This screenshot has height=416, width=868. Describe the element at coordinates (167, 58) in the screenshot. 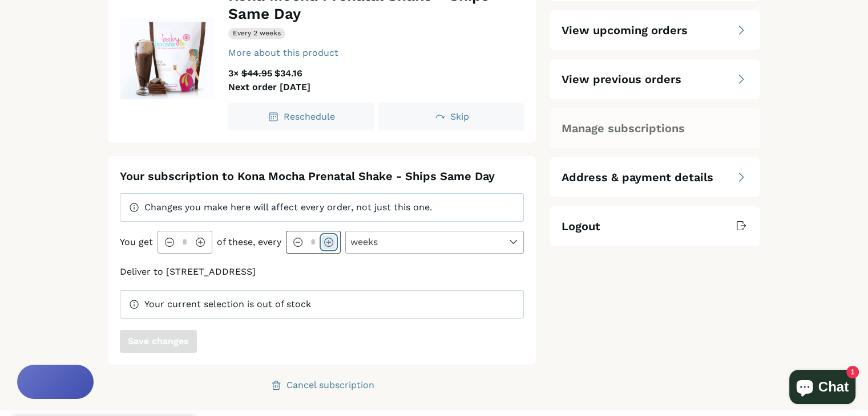

I see `img: Kona Mocha Prenatal Shake - Ships Same Day` at that location.